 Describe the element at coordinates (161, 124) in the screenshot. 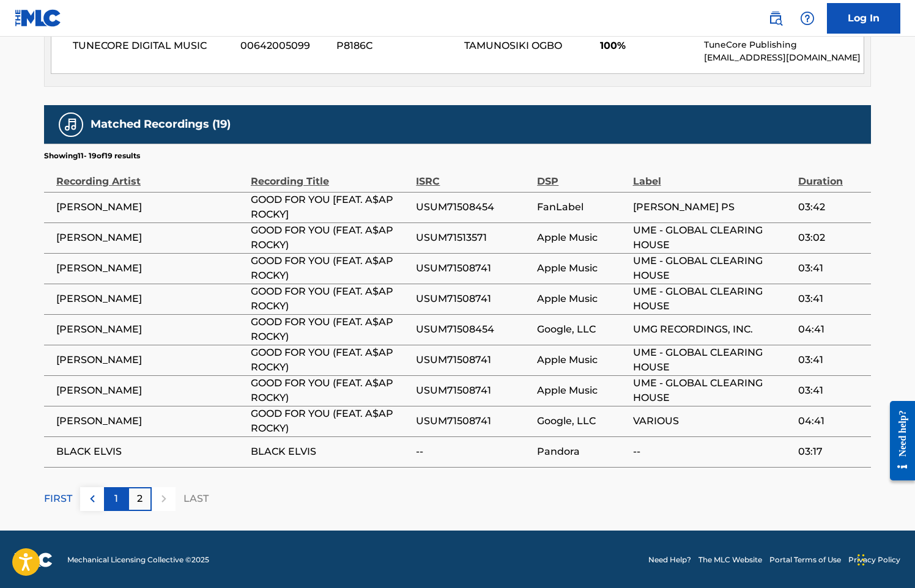

I see `h5: Matched Recordings (19)` at that location.